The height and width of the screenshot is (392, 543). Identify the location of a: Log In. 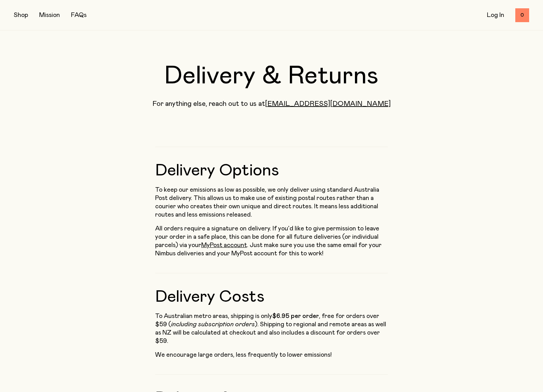
(495, 15).